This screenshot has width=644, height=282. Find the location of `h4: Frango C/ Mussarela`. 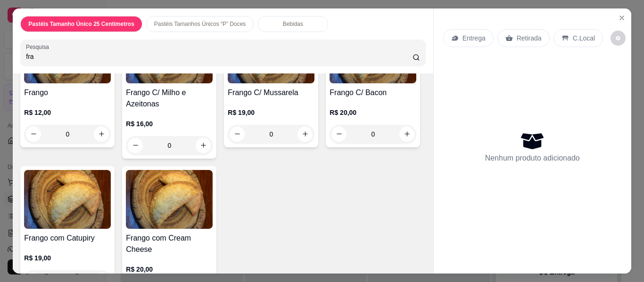

h4: Frango C/ Mussarela is located at coordinates (271, 93).